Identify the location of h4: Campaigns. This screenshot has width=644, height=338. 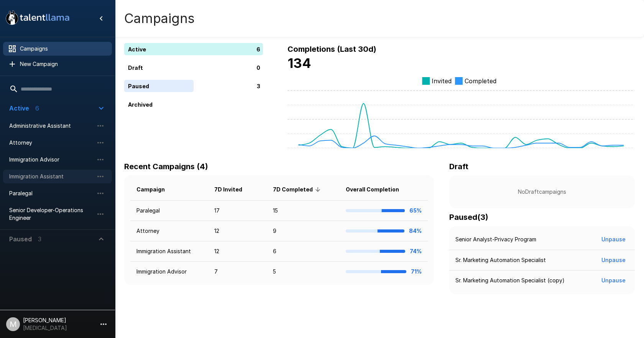
(159, 18).